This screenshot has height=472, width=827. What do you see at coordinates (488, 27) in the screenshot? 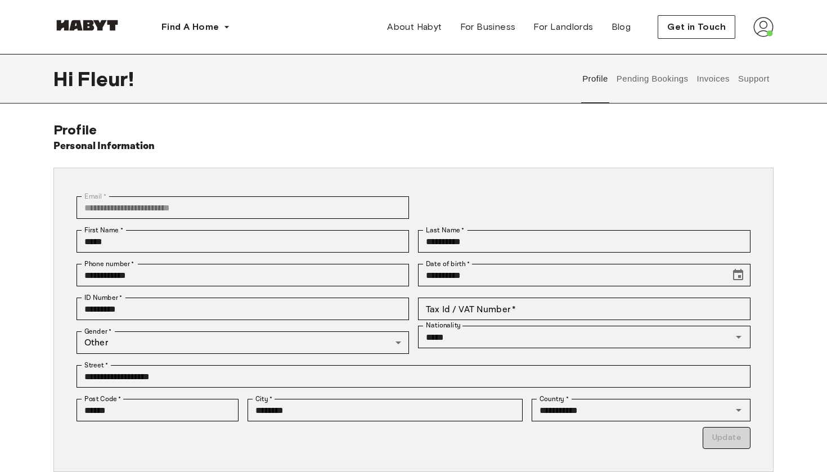
I see `span: For Business` at bounding box center [488, 27].